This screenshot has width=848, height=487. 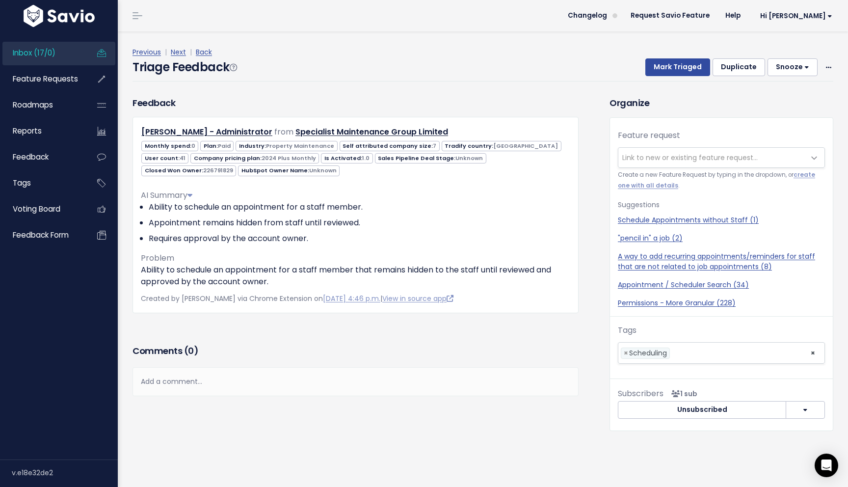 I want to click on button: Mark Triaged, so click(x=677, y=67).